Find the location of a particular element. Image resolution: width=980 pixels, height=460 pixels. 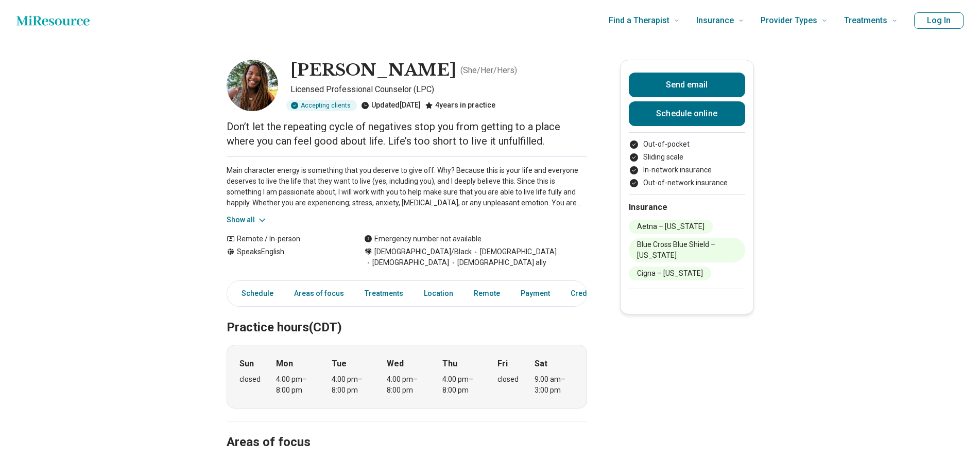

strong: Wed is located at coordinates (395, 364).